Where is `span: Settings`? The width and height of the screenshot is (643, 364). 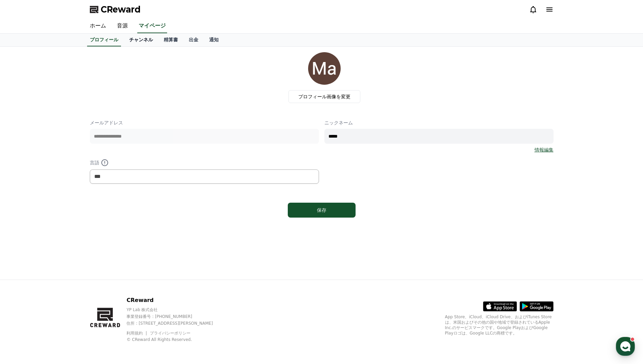 span: Settings is located at coordinates (109, 228).